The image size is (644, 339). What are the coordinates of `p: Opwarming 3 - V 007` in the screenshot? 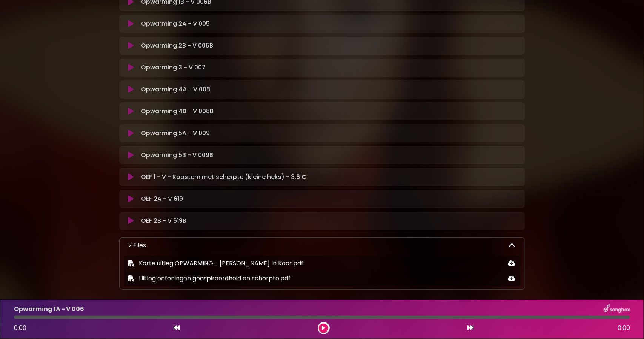 It's located at (173, 68).